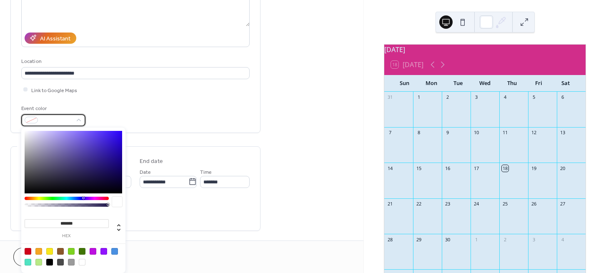  Describe the element at coordinates (60, 262) in the screenshot. I see `div: #4A4A4A` at that location.